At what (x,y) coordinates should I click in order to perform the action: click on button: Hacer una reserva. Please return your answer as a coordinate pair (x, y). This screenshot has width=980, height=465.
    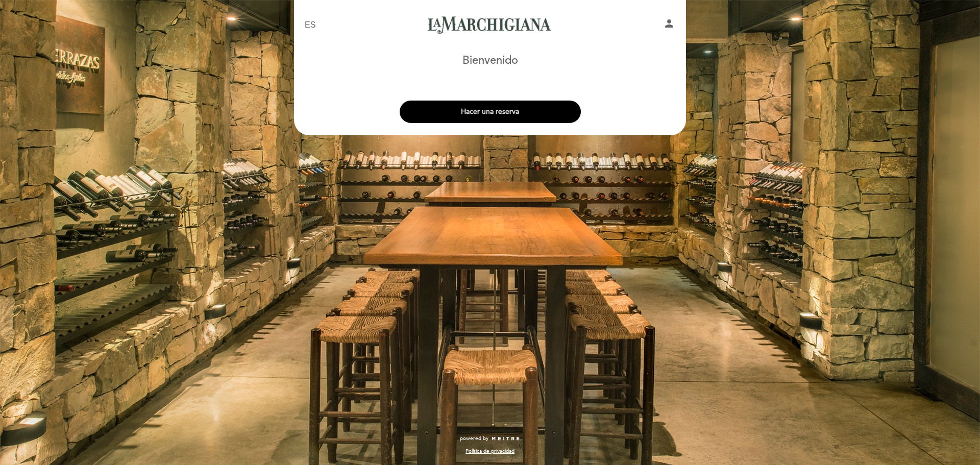
    Looking at the image, I should click on (490, 111).